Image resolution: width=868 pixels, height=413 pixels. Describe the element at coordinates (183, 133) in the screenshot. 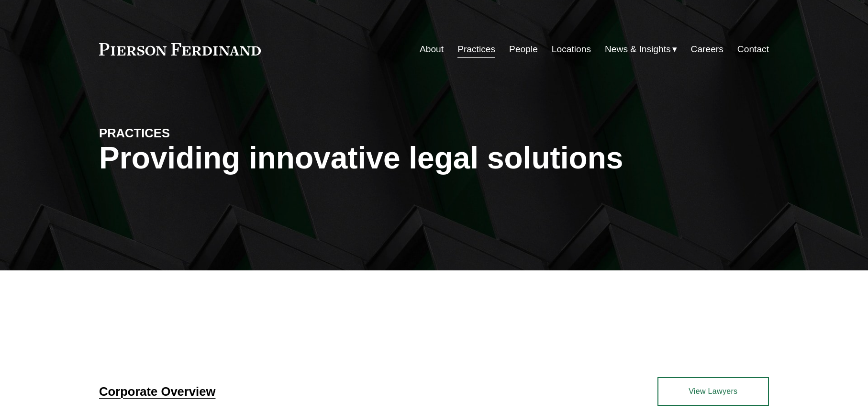

I see `h4: PRACTICES` at that location.